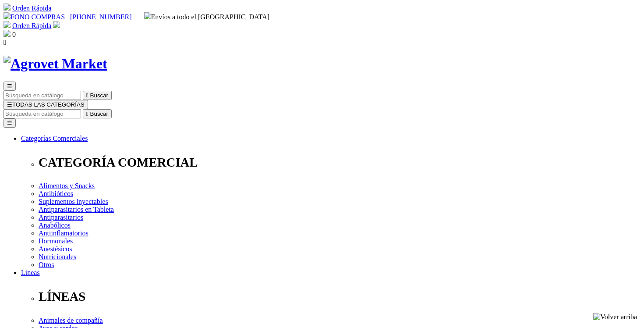 Image resolution: width=644 pixels, height=328 pixels. I want to click on a: Líneas, so click(30, 272).